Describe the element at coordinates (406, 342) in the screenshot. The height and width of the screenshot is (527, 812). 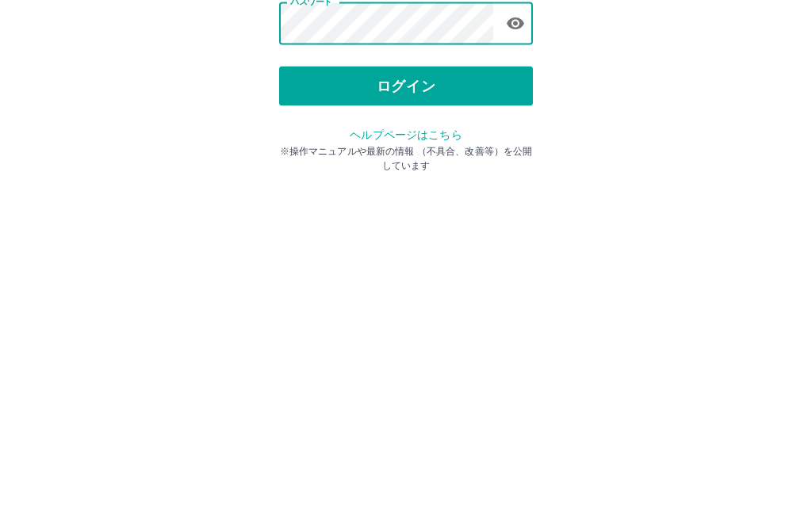
I see `a: ヘルプページはこちら` at that location.